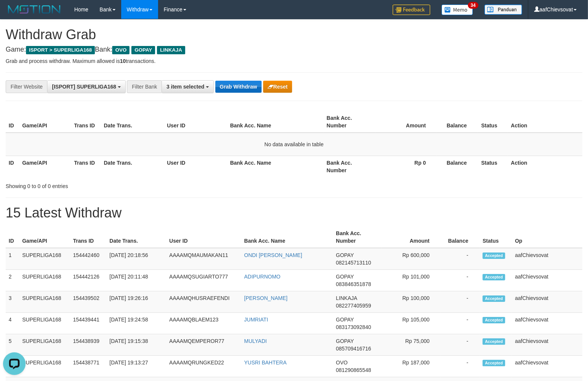 The height and width of the screenshot is (381, 588). I want to click on td: 3, so click(12, 302).